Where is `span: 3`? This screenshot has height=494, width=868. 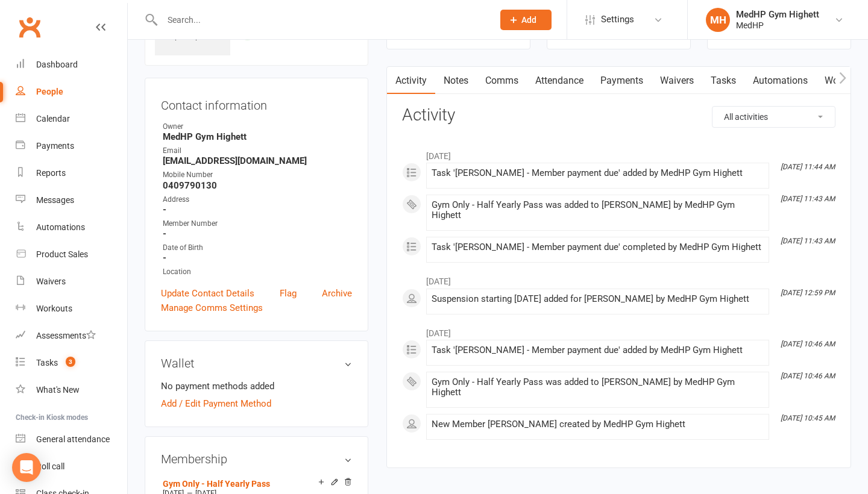
span: 3 is located at coordinates (70, 361).